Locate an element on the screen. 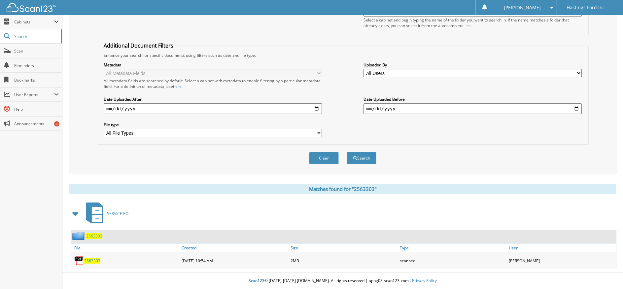 This screenshot has height=289, width=623. a: SERVICE RO is located at coordinates (105, 213).